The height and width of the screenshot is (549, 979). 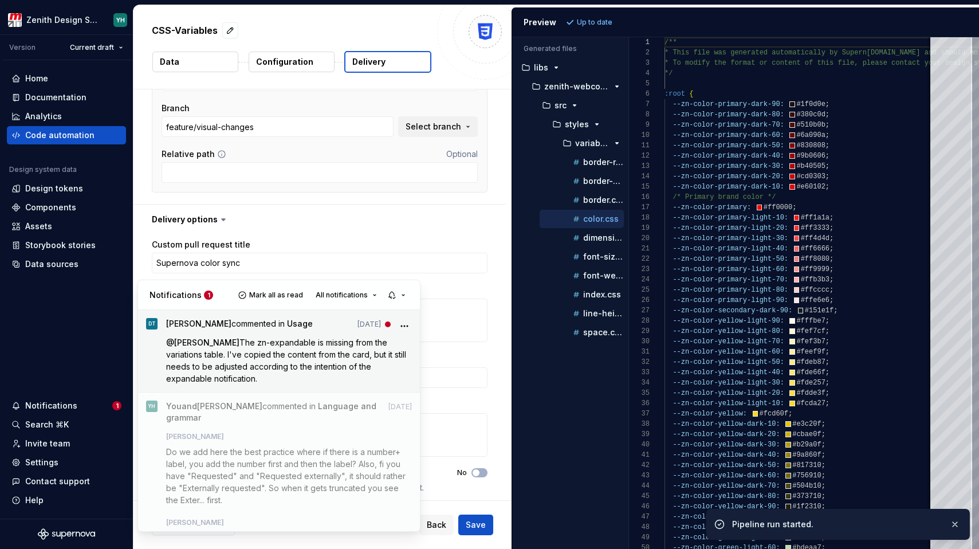 What do you see at coordinates (175, 295) in the screenshot?
I see `p: Notifications` at bounding box center [175, 295].